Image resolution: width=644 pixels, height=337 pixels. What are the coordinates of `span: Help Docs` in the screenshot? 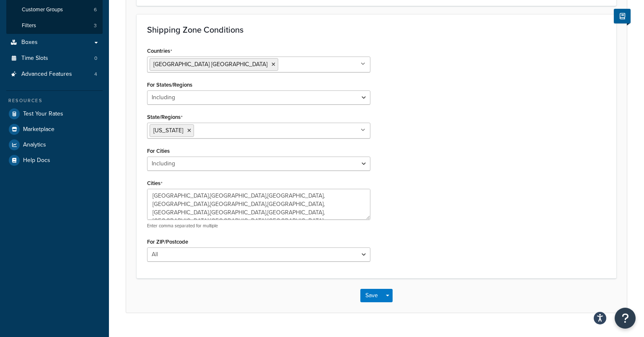 It's located at (37, 161).